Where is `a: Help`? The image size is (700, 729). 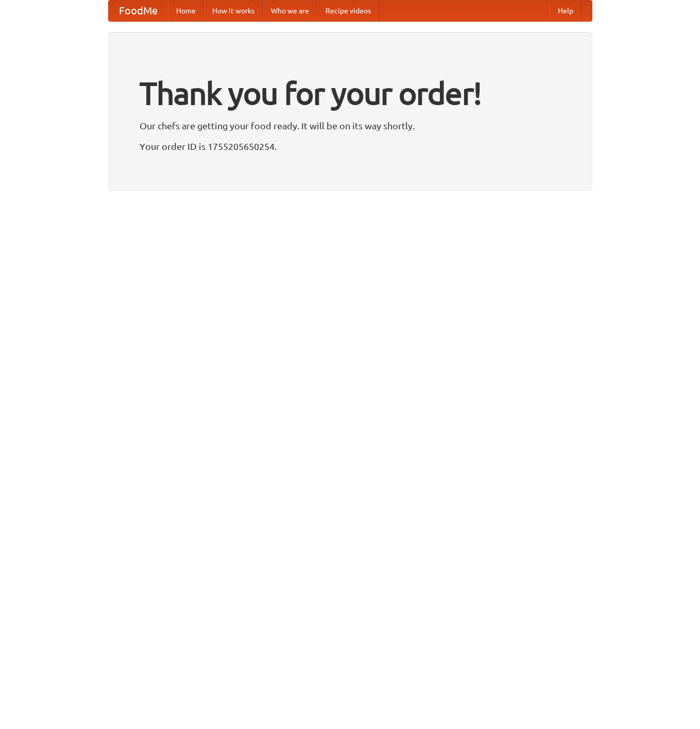 a: Help is located at coordinates (565, 10).